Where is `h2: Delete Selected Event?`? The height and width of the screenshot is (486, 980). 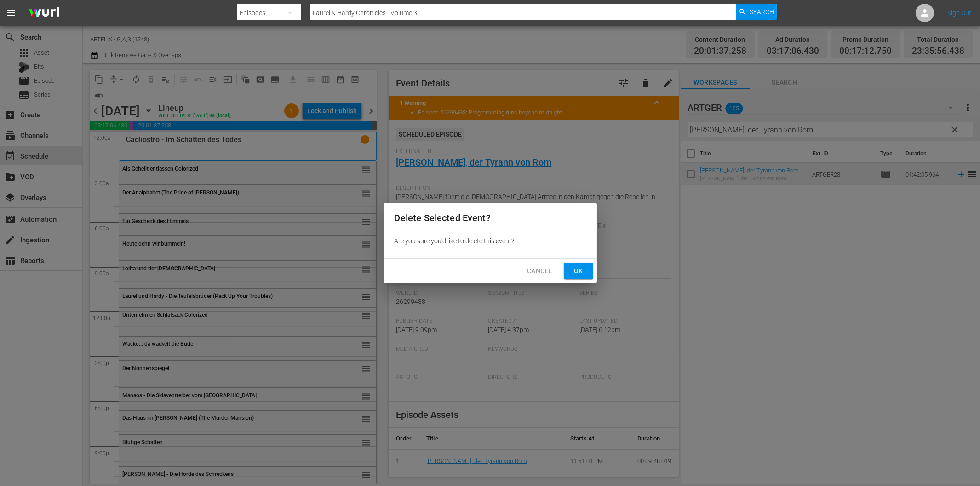
h2: Delete Selected Event? is located at coordinates (490, 218).